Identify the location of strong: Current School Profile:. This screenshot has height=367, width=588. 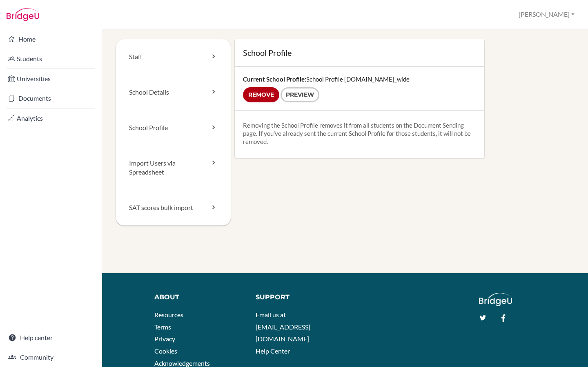
(275, 79).